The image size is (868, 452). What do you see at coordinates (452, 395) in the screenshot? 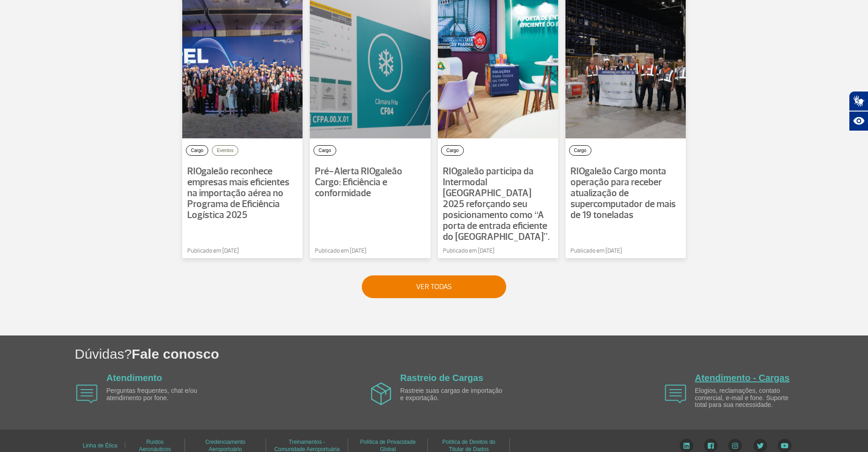
I see `p: Rastreie suas cargas de importação e exportação.` at bounding box center [452, 395].